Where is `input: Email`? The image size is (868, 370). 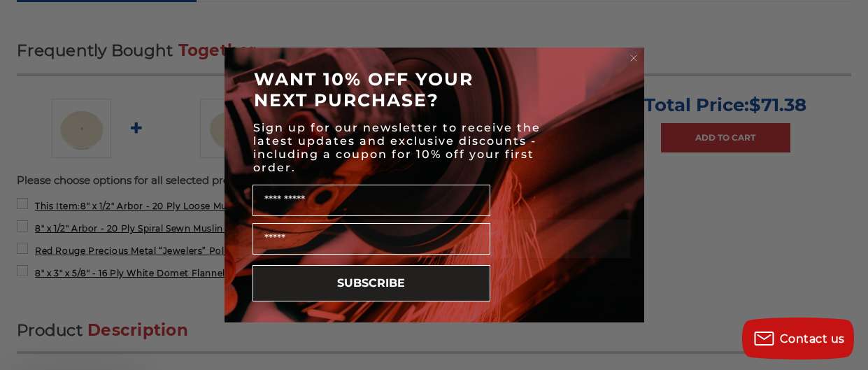
input: Email is located at coordinates (372, 239).